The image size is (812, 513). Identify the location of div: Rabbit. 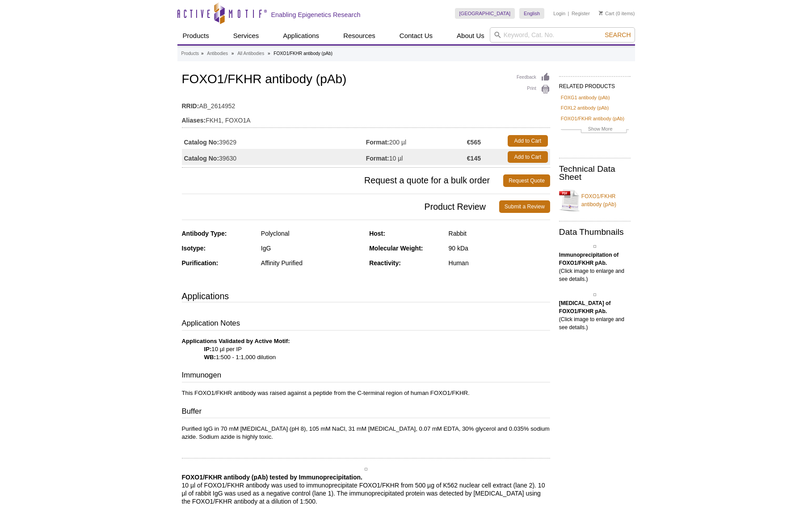
(499, 233).